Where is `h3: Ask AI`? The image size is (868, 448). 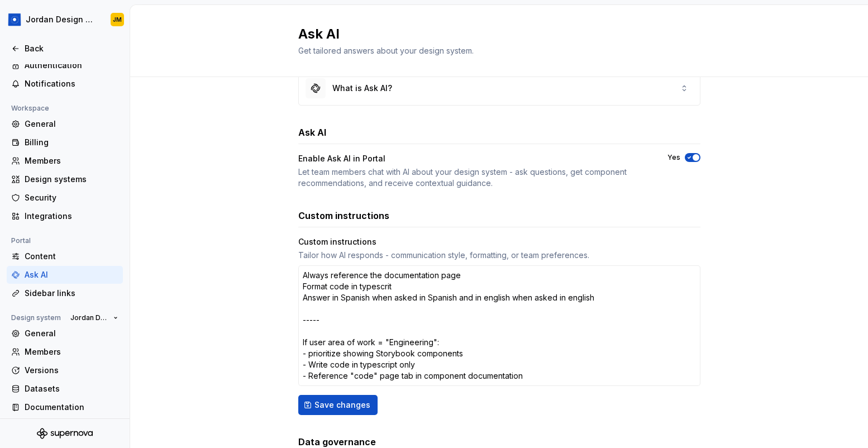 h3: Ask AI is located at coordinates (313, 133).